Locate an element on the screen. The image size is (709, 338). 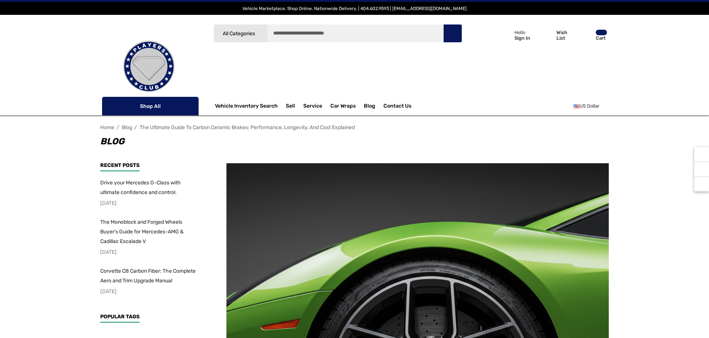
span: Corvette C8 Carbon Fiber: The Complete Aero and Trim Upgrade Manual is located at coordinates (148, 276).